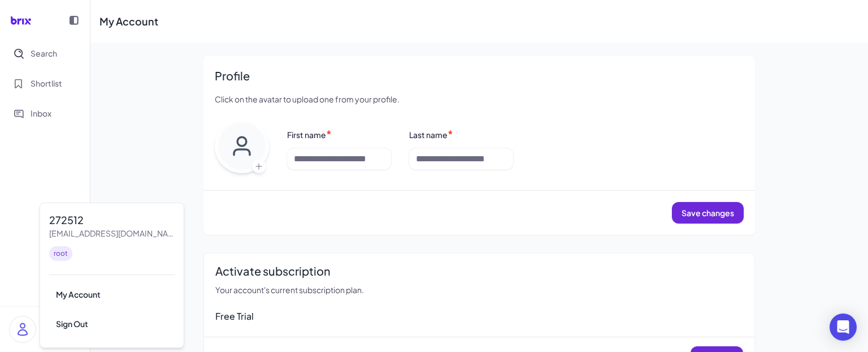 The image size is (868, 352). Describe the element at coordinates (242, 147) in the screenshot. I see `div: Upload avatar` at that location.